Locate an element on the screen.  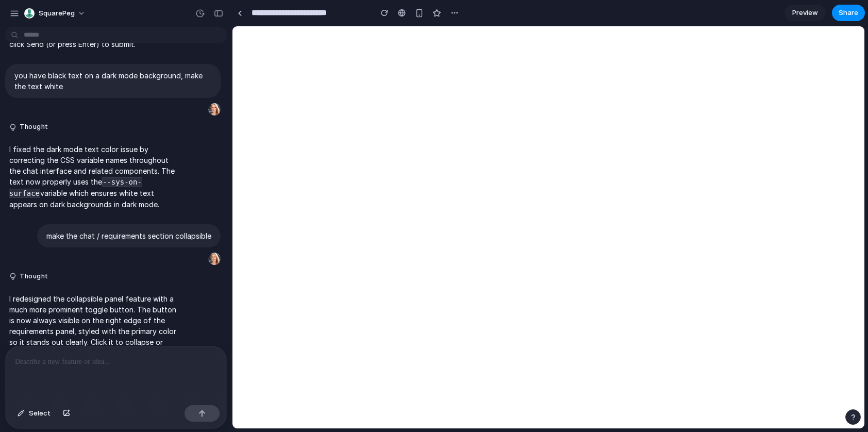
button: SquarePeg is located at coordinates (55, 14).